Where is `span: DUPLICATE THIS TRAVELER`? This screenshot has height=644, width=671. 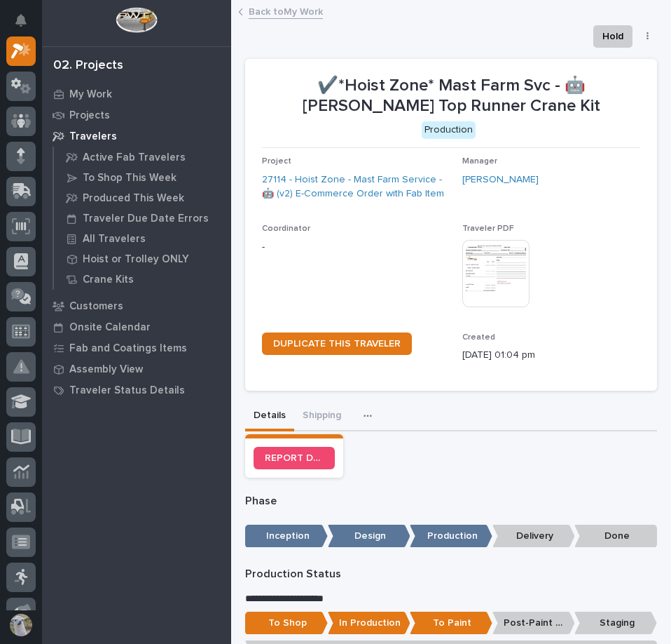 span: DUPLICATE THIS TRAVELER is located at coordinates (337, 344).